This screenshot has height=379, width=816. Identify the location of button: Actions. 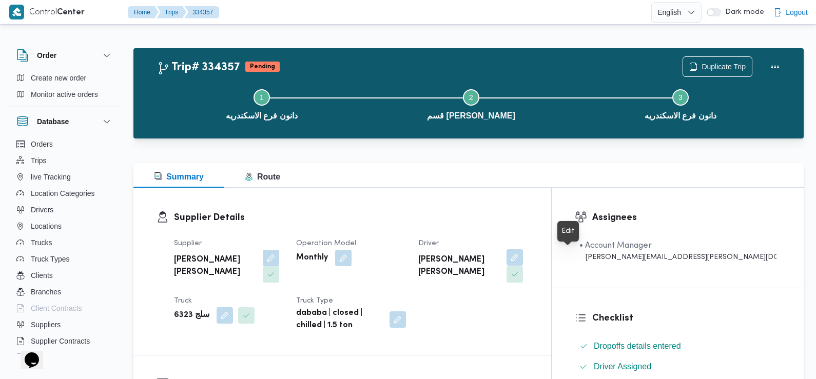
(775, 67).